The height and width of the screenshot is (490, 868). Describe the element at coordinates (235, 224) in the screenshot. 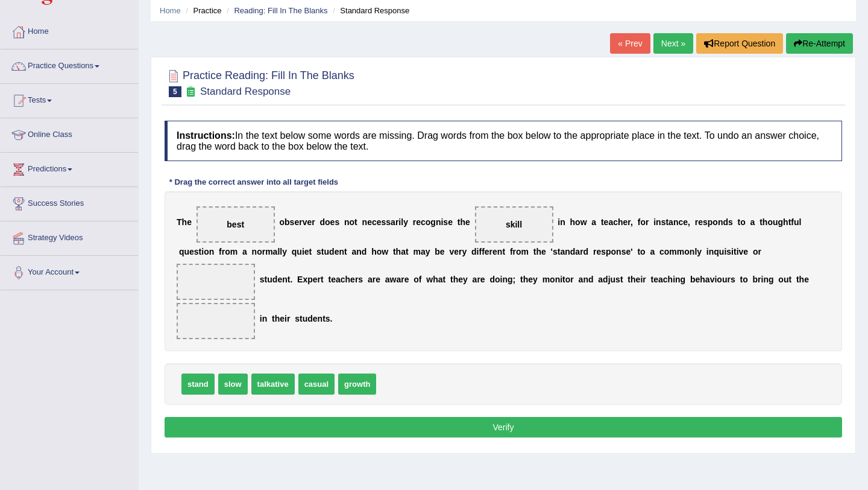

I see `span: best` at that location.